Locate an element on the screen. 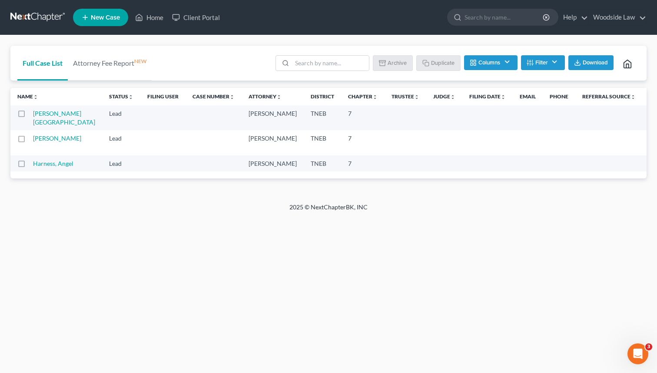  button: Download is located at coordinates (591, 63).